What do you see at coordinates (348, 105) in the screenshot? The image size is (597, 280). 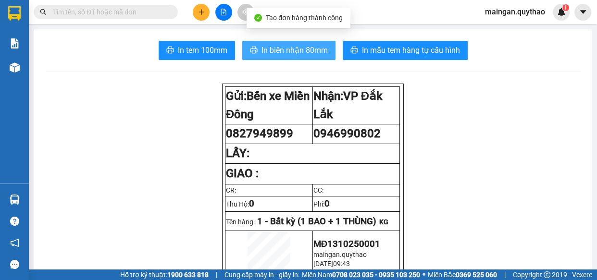 I see `span: VP Đắk Lắk` at bounding box center [348, 105].